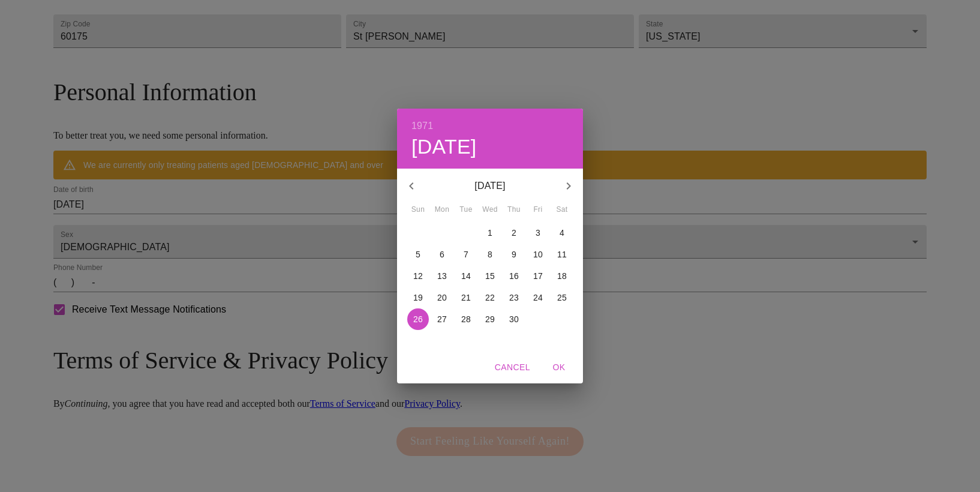 This screenshot has width=980, height=492. What do you see at coordinates (538, 298) in the screenshot?
I see `button: 24` at bounding box center [538, 298].